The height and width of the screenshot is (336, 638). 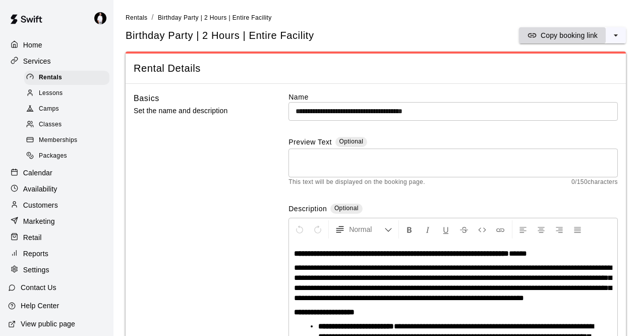 I want to click on button: Insert Code, so click(x=483, y=229).